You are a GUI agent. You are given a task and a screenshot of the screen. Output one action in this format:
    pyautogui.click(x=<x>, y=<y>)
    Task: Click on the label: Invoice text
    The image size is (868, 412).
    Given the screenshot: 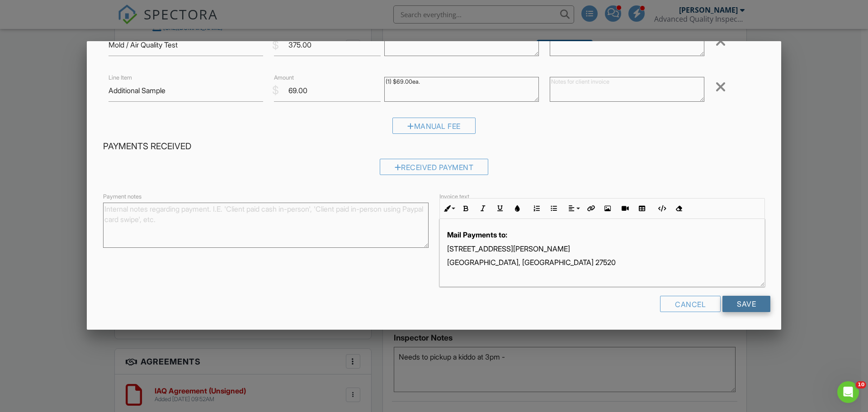 What is the action you would take?
    pyautogui.click(x=454, y=197)
    